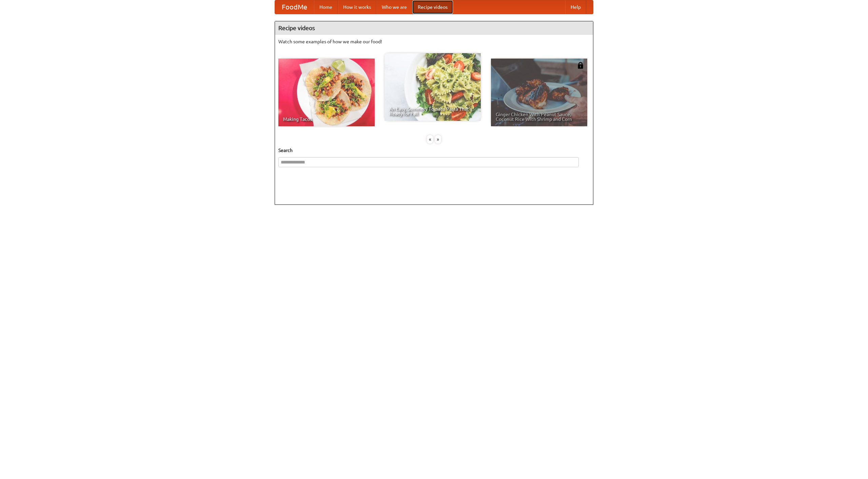 Image resolution: width=868 pixels, height=479 pixels. Describe the element at coordinates (326, 119) in the screenshot. I see `span: Making Tacos` at that location.